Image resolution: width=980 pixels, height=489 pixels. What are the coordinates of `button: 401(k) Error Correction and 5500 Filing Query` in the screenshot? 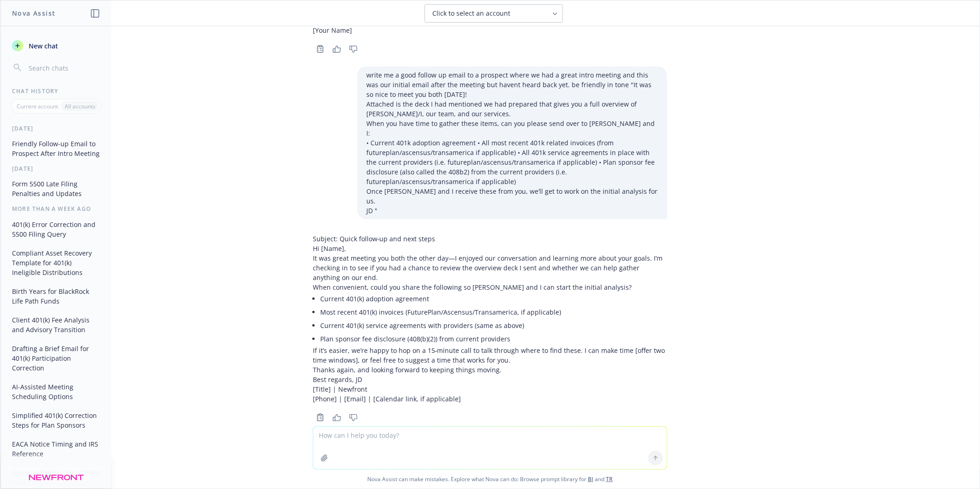 It's located at (56, 229).